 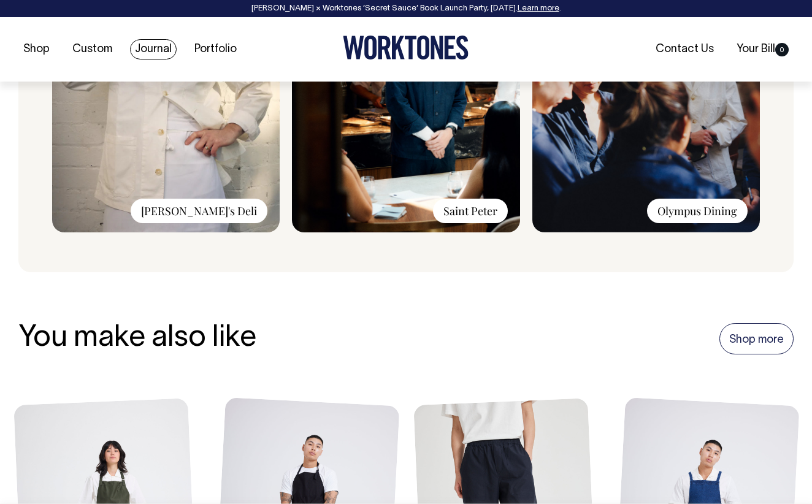 I want to click on a: Learn more, so click(x=538, y=8).